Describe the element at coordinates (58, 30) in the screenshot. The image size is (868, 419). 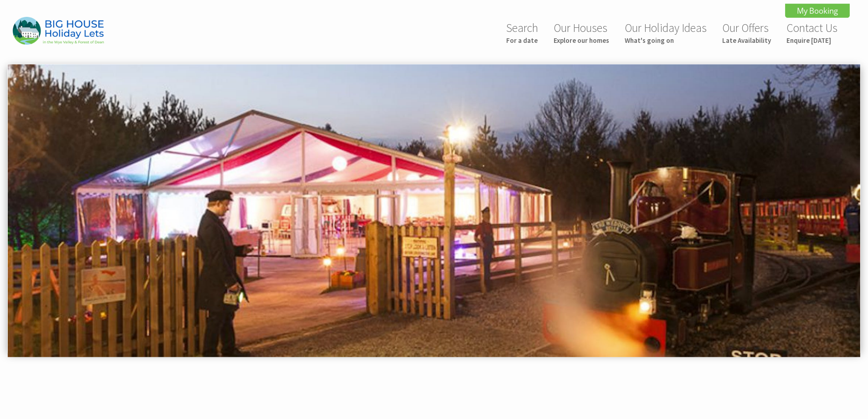
I see `img: Big House Holiday Lets` at that location.